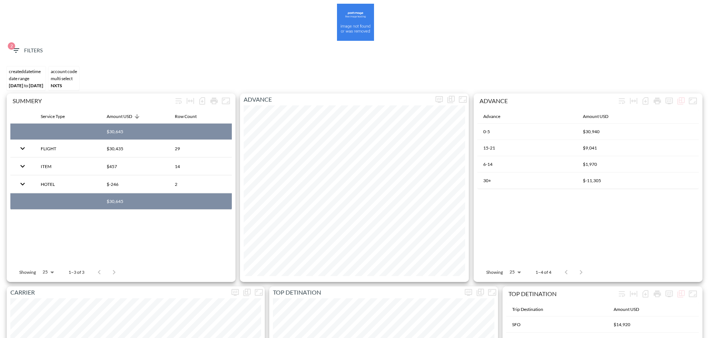 The image size is (711, 338). What do you see at coordinates (64, 78) in the screenshot?
I see `div: MULTI SELECT` at bounding box center [64, 78].